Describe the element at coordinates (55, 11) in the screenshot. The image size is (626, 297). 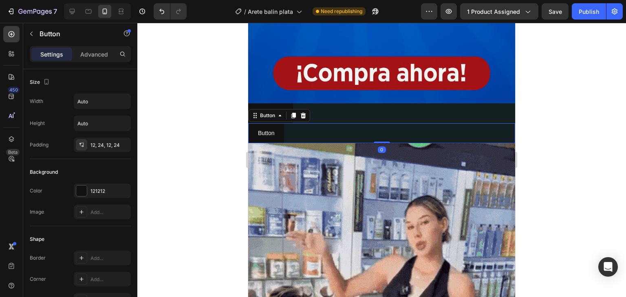
I see `p: 7` at that location.